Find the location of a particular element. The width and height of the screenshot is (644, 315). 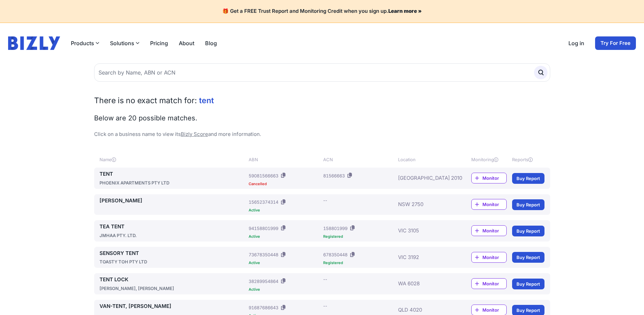

div: 81566663 is located at coordinates (334, 176).